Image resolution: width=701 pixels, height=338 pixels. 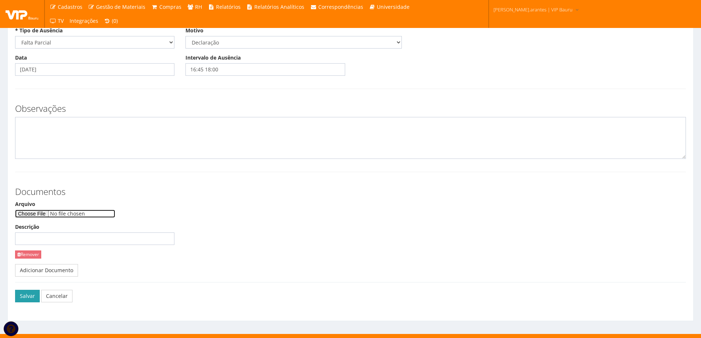 What do you see at coordinates (341, 7) in the screenshot?
I see `span: Correspondências` at bounding box center [341, 7].